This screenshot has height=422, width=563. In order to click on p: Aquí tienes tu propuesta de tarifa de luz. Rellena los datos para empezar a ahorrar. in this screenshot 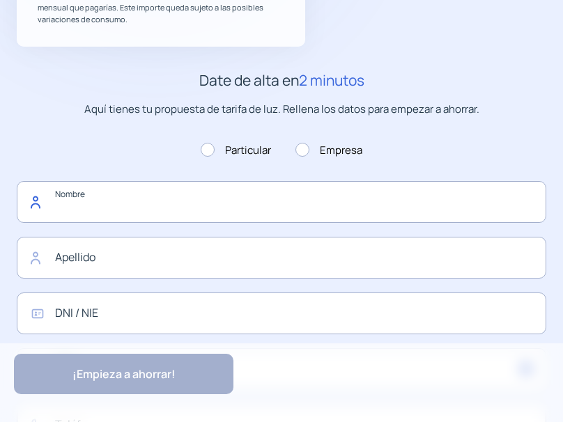, I will do `click(281, 109)`.